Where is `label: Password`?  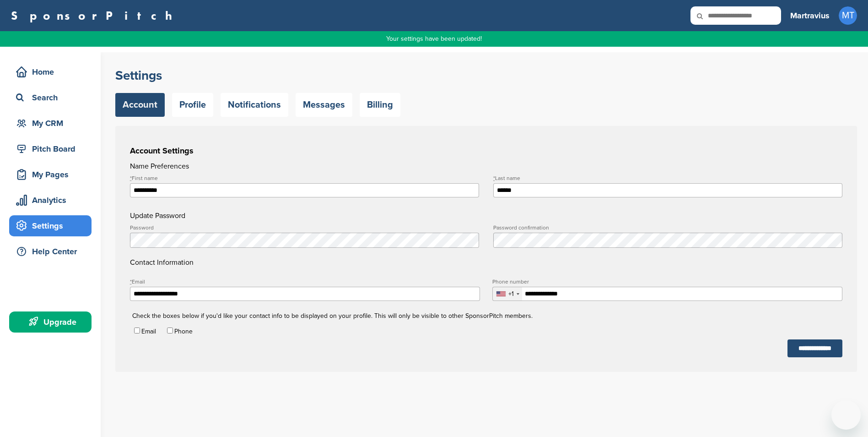
label: Password is located at coordinates (304, 228).